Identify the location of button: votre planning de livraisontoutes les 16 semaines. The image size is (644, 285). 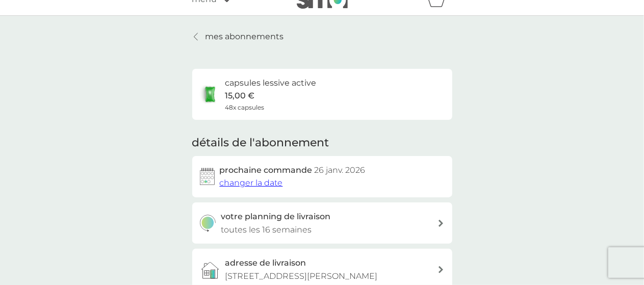
(322, 223).